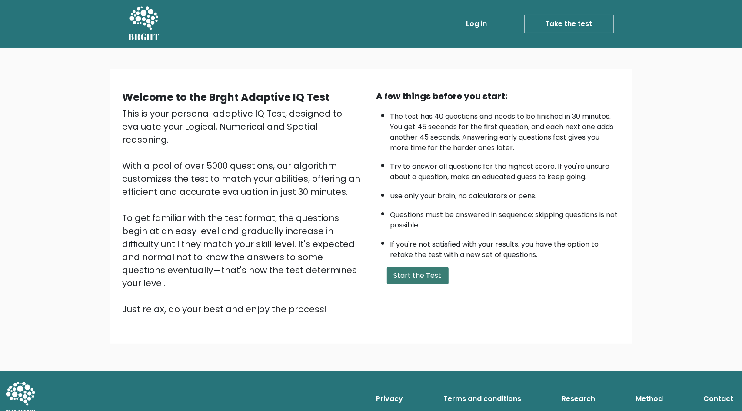 The height and width of the screenshot is (411, 742). Describe the element at coordinates (244, 211) in the screenshot. I see `div: This is your personal adaptive IQ Test, designed to evaluate your Logical, Numerical and Spatial ...` at that location.